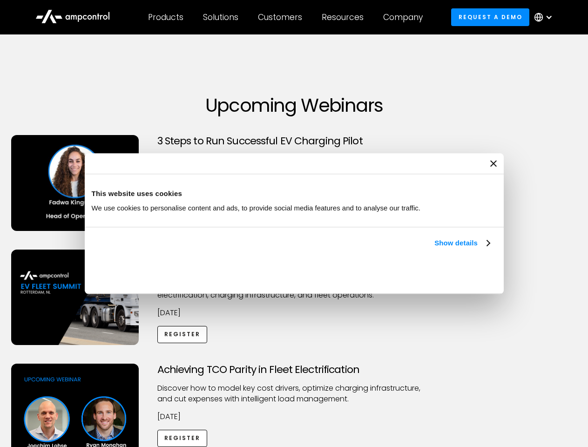 The image size is (588, 447). Describe the element at coordinates (402, 17) in the screenshot. I see `div: Company` at that location.